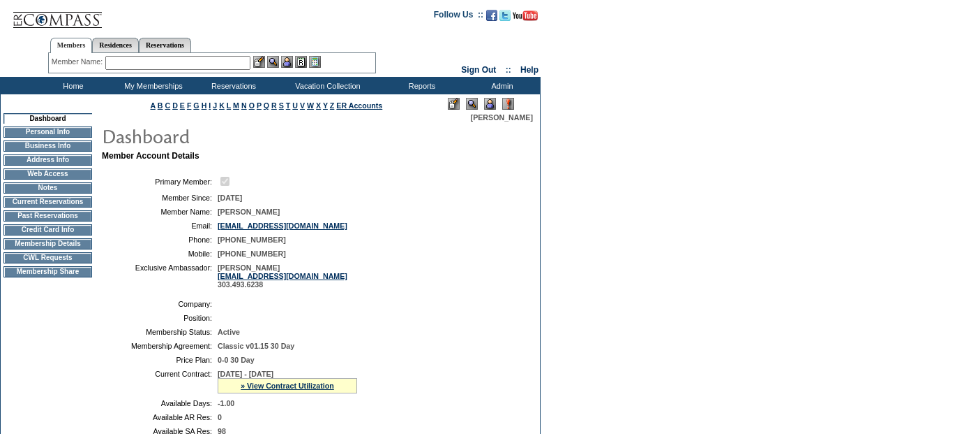 The image size is (980, 434). I want to click on a: Become our fan on Facebook, so click(492, 18).